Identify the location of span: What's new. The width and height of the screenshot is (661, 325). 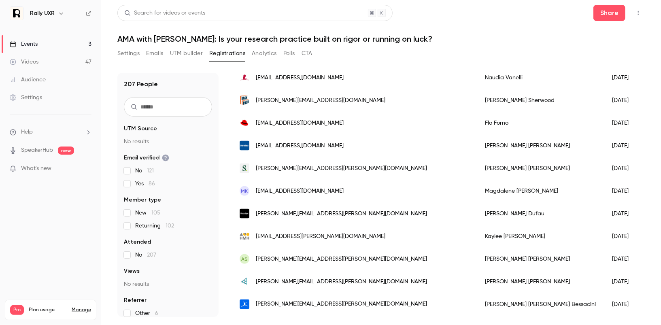
(36, 168).